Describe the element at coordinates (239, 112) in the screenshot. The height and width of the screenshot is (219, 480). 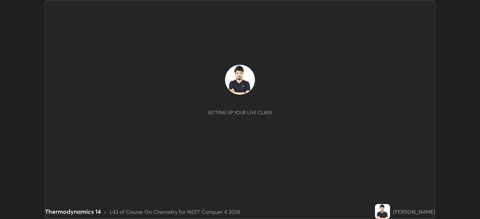
I see `div: Setting up your live class` at that location.